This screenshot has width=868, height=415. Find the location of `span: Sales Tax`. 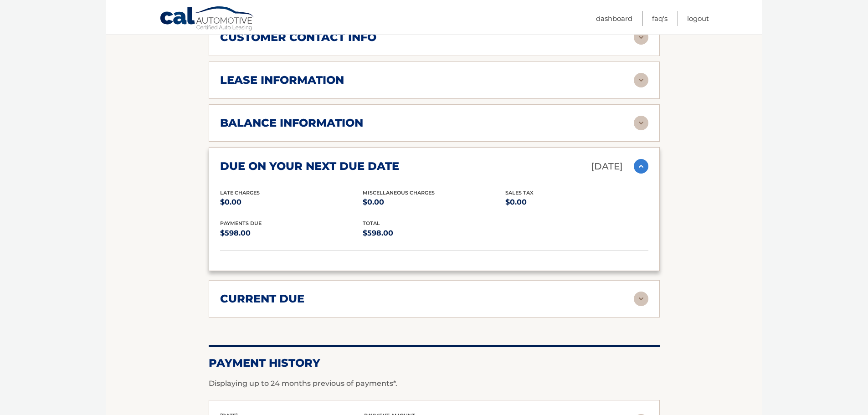

span: Sales Tax is located at coordinates (520, 192).